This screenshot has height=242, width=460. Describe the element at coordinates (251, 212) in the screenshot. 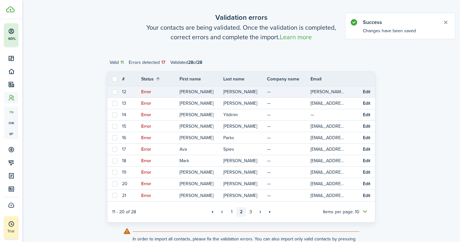

I see `a: 3` at that location.